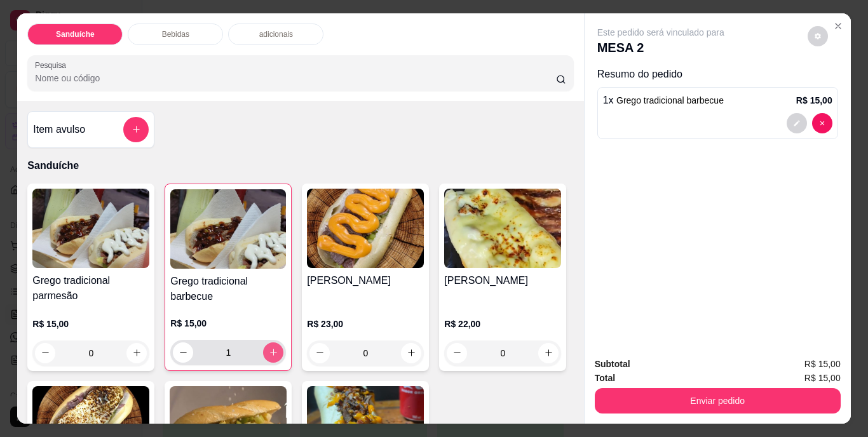 This screenshot has width=868, height=437. What do you see at coordinates (718, 401) in the screenshot?
I see `button: Enviar pedido` at bounding box center [718, 401].